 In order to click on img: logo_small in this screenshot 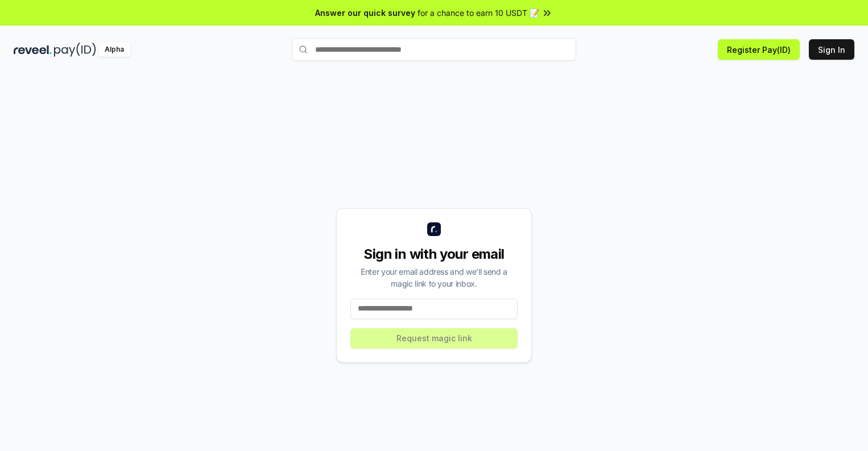, I will do `click(434, 229)`.